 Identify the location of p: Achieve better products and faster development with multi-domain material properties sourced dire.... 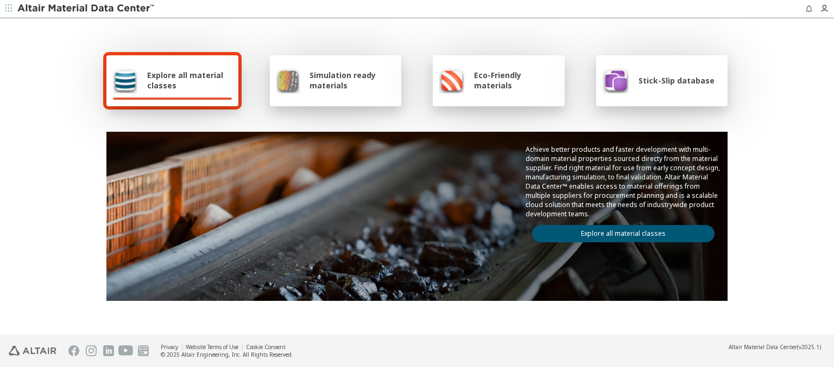
(623, 182).